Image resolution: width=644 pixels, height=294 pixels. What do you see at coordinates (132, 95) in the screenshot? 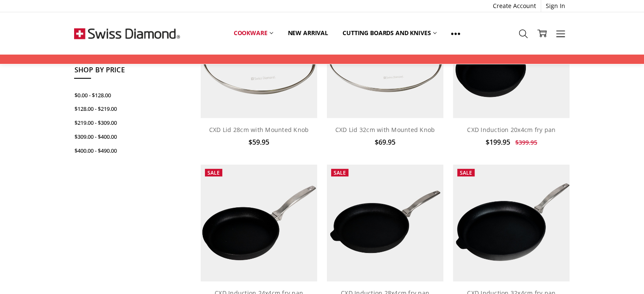
I see `a: $0.00 - $128.00` at bounding box center [132, 95].